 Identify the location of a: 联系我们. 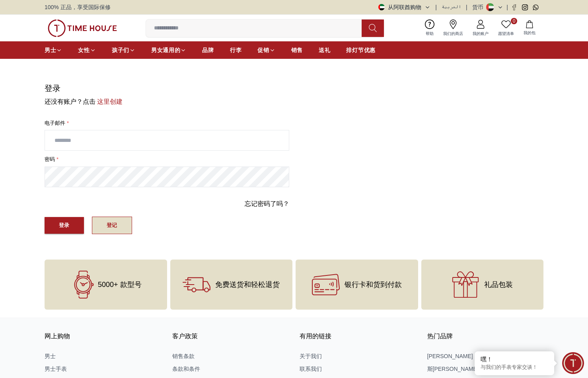
(357, 369).